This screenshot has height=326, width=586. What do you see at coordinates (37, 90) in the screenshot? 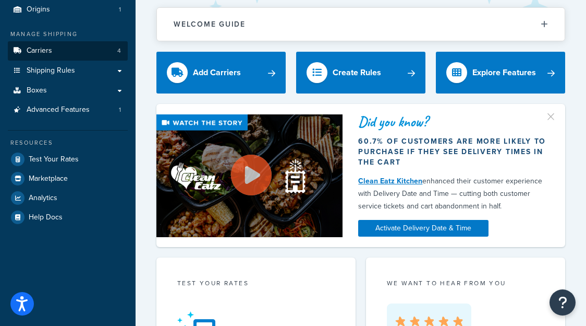
I see `span: Boxes` at bounding box center [37, 90].